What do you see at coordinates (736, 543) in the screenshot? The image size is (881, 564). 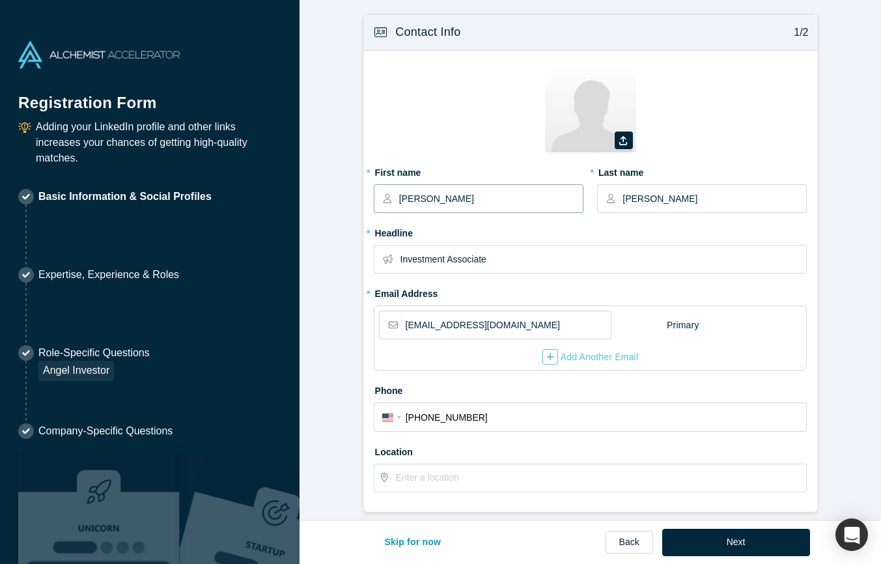 I see `button: Next` at bounding box center [736, 543].